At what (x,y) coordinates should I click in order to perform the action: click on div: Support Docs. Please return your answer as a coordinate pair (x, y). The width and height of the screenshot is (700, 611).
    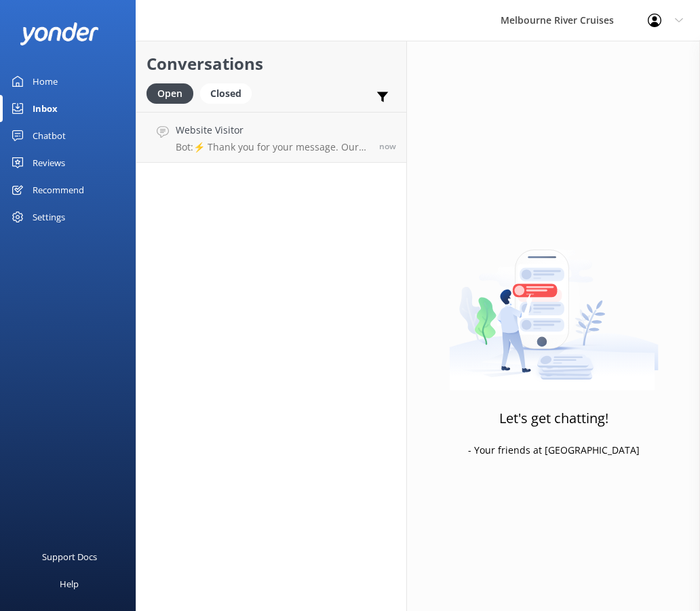
    Looking at the image, I should click on (69, 557).